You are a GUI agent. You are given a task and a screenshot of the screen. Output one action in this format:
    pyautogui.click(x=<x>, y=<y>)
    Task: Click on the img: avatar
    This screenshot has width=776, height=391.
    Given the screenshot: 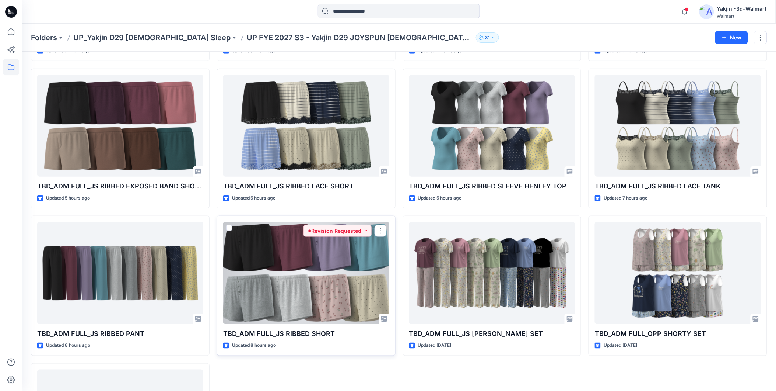 What is the action you would take?
    pyautogui.click(x=707, y=12)
    